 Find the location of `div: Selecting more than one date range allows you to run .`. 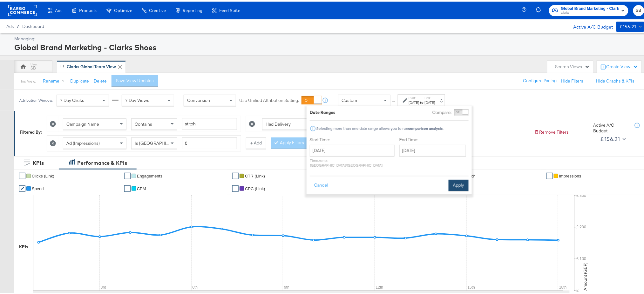

div: Selecting more than one date range allows you to run . is located at coordinates (380, 127).